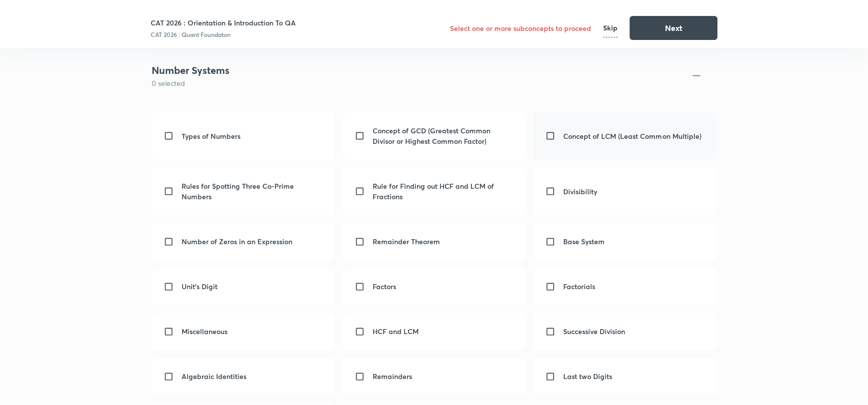 This screenshot has width=868, height=405. I want to click on p: Unit’s Digit, so click(200, 286).